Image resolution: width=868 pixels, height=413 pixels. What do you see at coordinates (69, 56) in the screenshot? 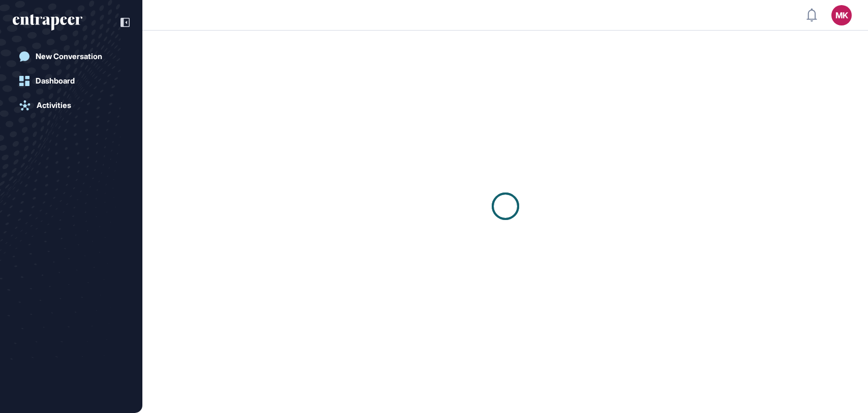
I see `div: New Conversation` at bounding box center [69, 56].